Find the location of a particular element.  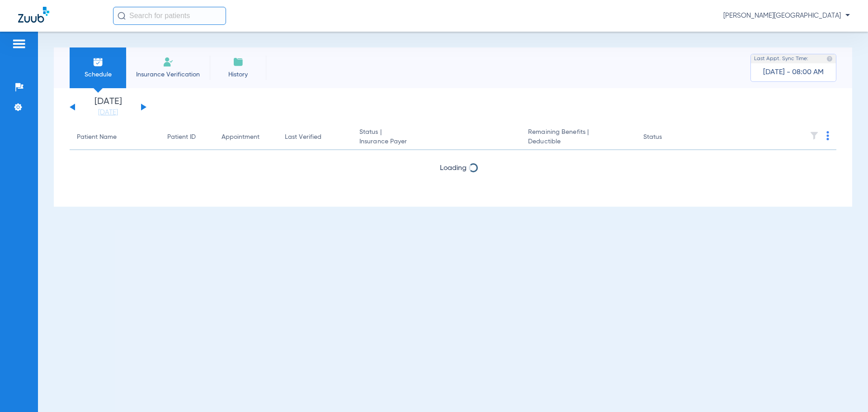

input: Search for patients is located at coordinates (170, 16).